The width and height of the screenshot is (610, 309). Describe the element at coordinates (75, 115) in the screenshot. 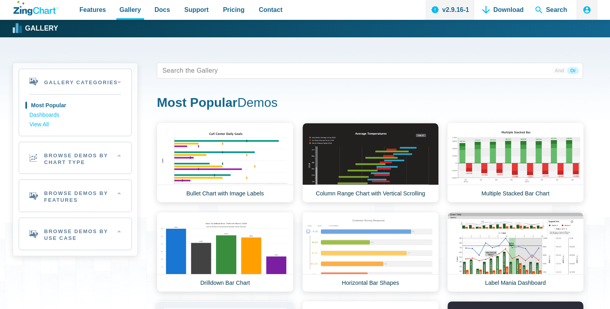

I see `a: Dashboards` at that location.